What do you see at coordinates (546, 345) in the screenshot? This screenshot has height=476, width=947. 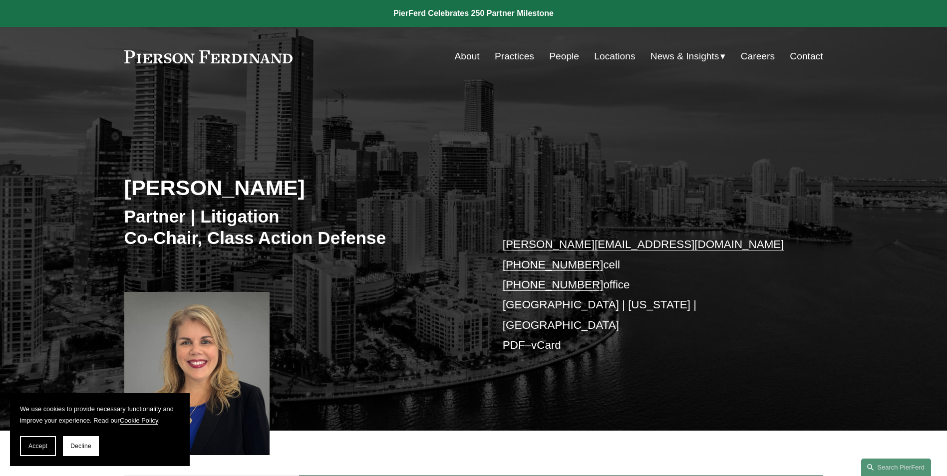 I see `a: vCard` at bounding box center [546, 345].